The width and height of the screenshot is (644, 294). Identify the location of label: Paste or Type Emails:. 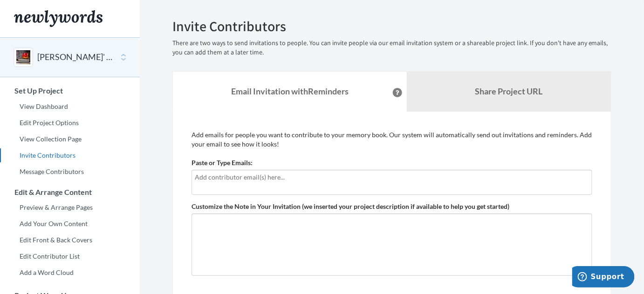
(222, 163).